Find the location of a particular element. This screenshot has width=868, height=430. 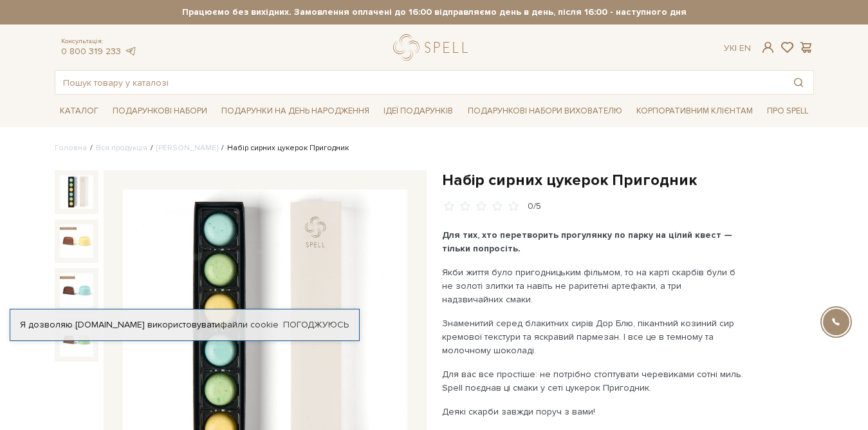

p: Якби життя було пригодницьким фільмом, то на карті скарбів були б не золоті злитки та навіть не р... is located at coordinates (592, 285).